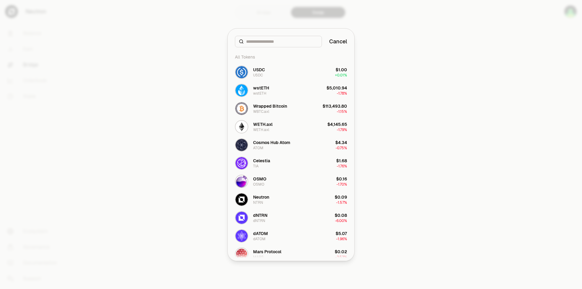  What do you see at coordinates (341, 75) in the screenshot?
I see `span: + 0.01%` at bounding box center [341, 75].